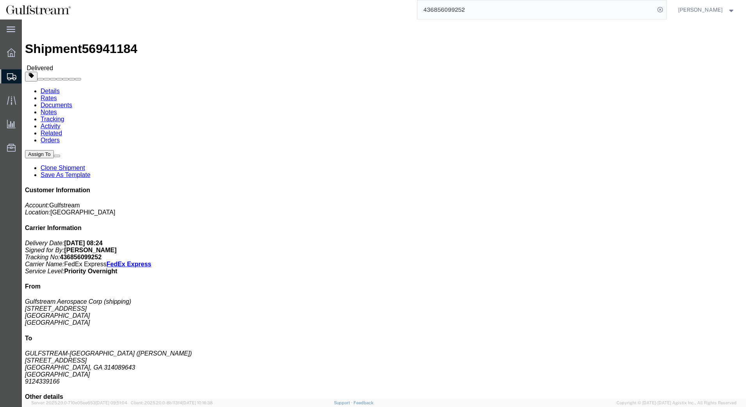 Image resolution: width=746 pixels, height=407 pixels. Describe the element at coordinates (363, 403) in the screenshot. I see `a: Feedback` at that location.